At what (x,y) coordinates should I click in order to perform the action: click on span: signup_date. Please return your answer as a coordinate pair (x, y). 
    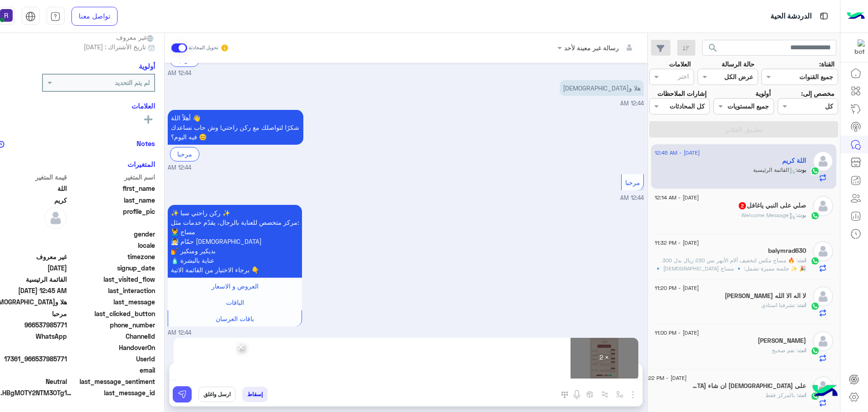
    Looking at the image, I should click on (112, 268).